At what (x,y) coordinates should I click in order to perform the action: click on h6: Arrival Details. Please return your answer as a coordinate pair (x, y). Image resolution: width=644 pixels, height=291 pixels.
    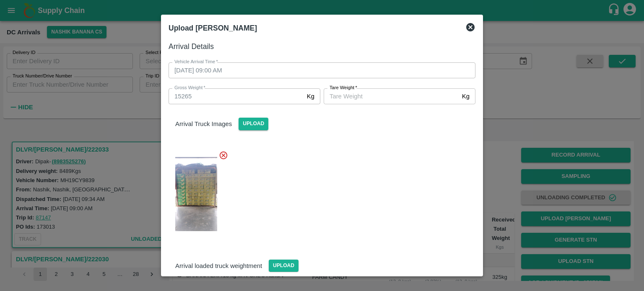
    Looking at the image, I should click on (322, 46).